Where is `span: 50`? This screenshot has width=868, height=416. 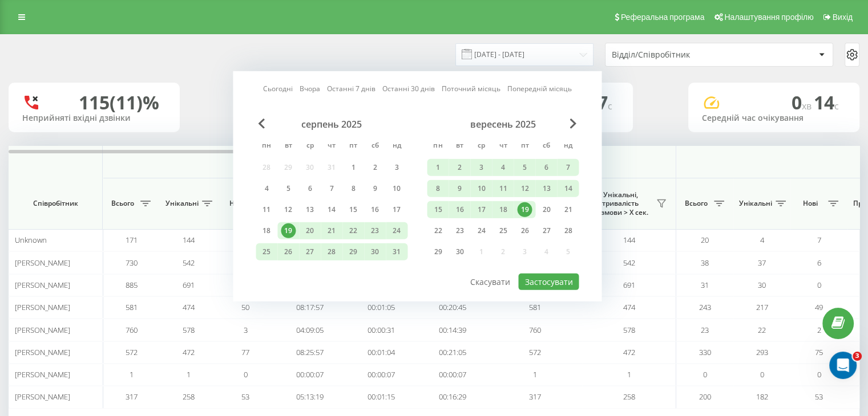 span: 50 is located at coordinates (245, 307).